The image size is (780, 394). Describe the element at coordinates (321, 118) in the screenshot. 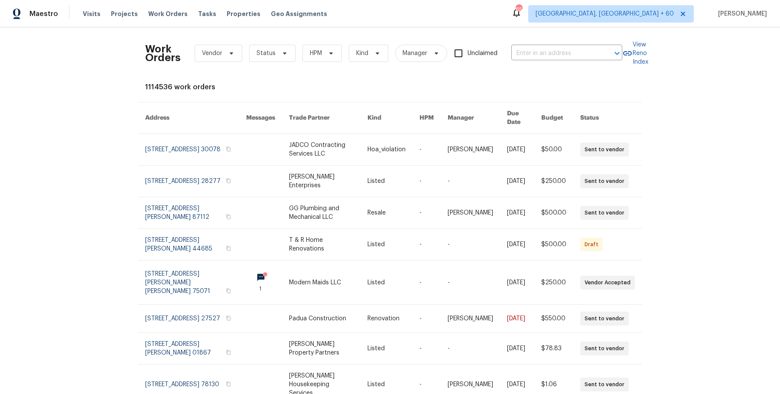

I see `th: Trade Partner` at that location.